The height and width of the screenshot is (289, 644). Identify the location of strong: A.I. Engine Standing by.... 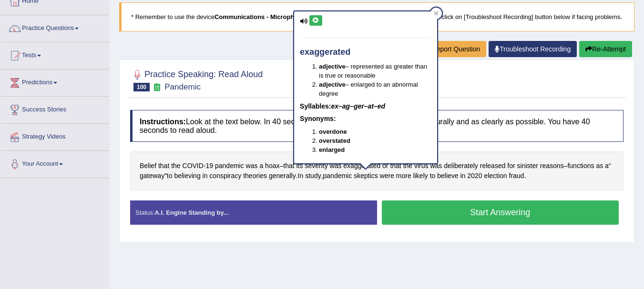
(191, 212).